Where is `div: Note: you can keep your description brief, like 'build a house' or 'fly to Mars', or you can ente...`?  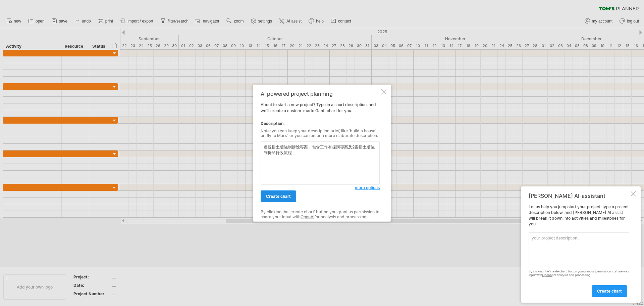 div: Note: you can keep your description brief, like 'build a house' or 'fly to Mars', or you can ente... is located at coordinates (320, 133).